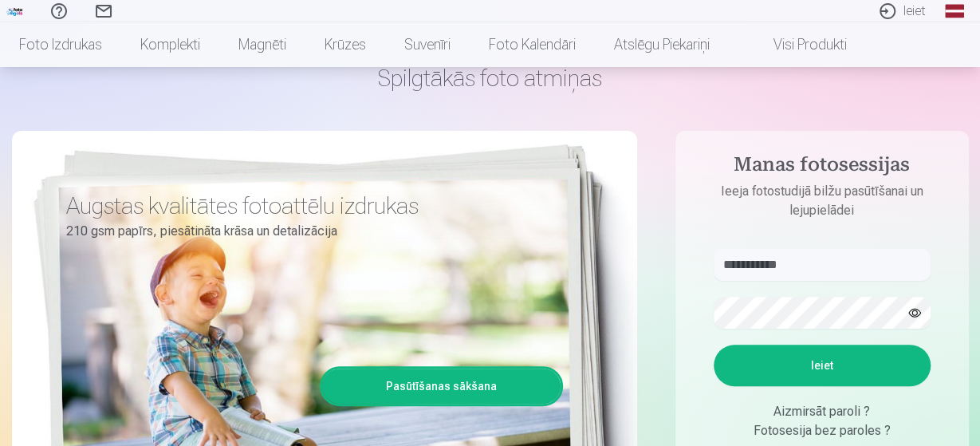 This screenshot has height=446, width=980. Describe the element at coordinates (309, 206) in the screenshot. I see `h3: Augstas kvalitātes fotoattēlu izdrukas` at that location.